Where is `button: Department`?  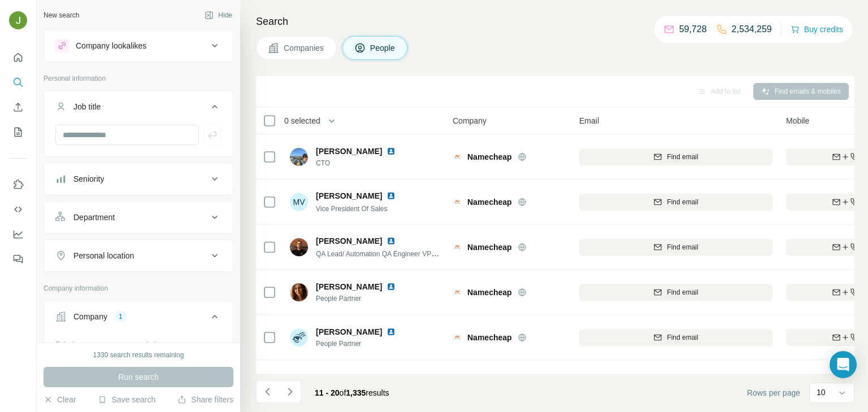
button: Department is located at coordinates (139, 217).